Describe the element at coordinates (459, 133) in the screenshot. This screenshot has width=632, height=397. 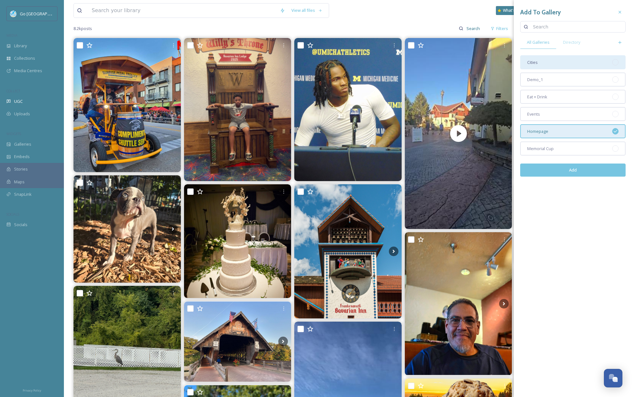
I see `video: One of my favorite towns. #Frankenmuth` at that location.